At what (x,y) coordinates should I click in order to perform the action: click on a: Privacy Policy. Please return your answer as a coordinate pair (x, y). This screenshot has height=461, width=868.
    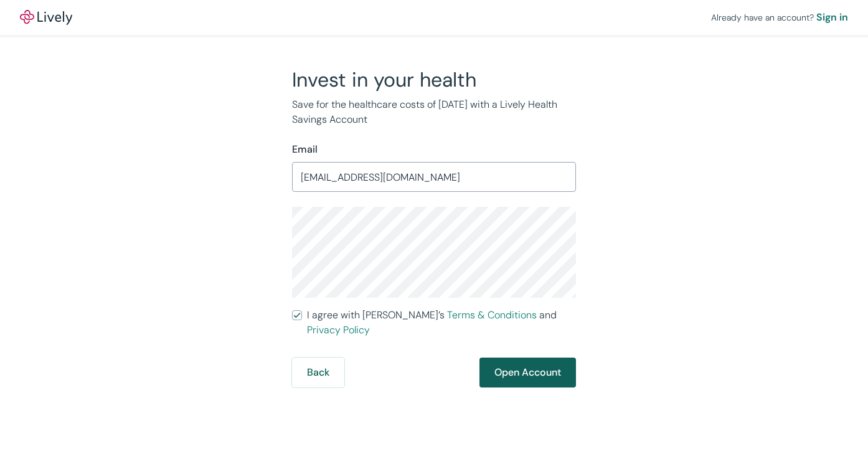
    Looking at the image, I should click on (338, 330).